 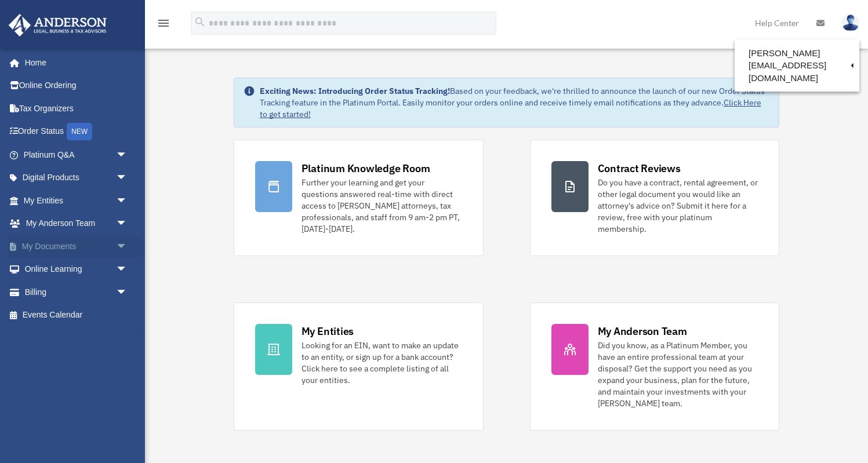 What do you see at coordinates (164, 25) in the screenshot?
I see `a: menu` at bounding box center [164, 25].